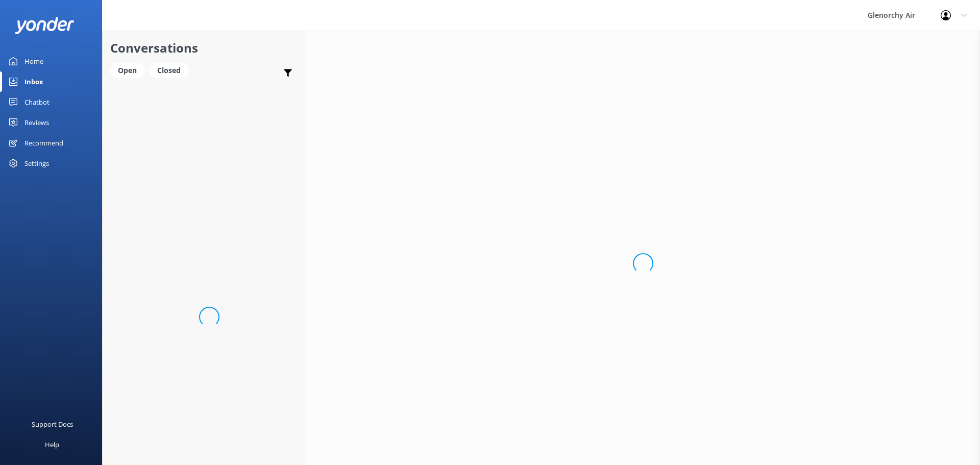  I want to click on a: Closed, so click(172, 70).